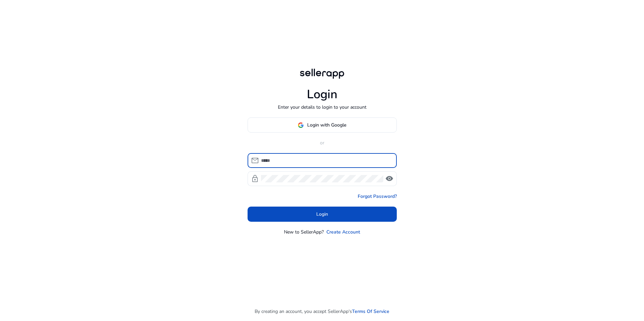  Describe the element at coordinates (322, 107) in the screenshot. I see `p: Enter your details to login to your account` at that location.